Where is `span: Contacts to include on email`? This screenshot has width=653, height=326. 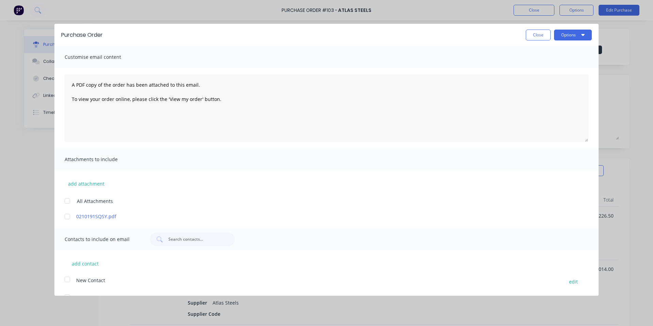
span: Contacts to include on email is located at coordinates (102, 239).